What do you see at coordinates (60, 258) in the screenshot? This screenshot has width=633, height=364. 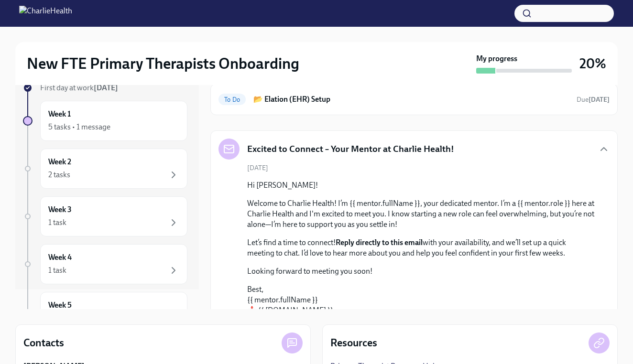 I see `h6: Week 4` at bounding box center [60, 258].